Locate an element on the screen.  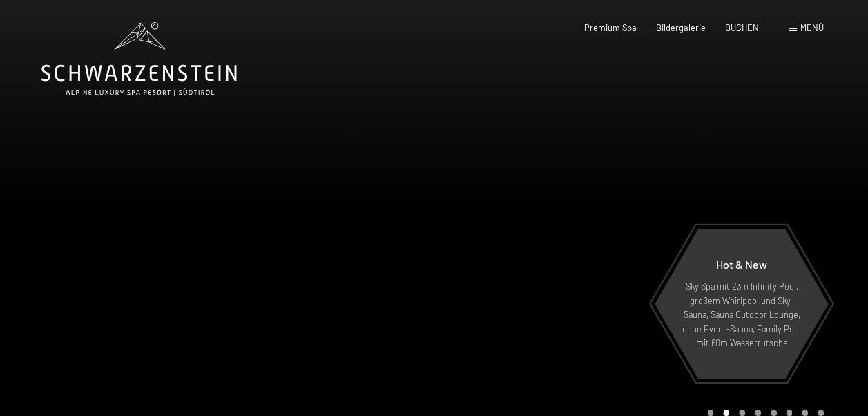
a: BUCHEN is located at coordinates (742, 27).